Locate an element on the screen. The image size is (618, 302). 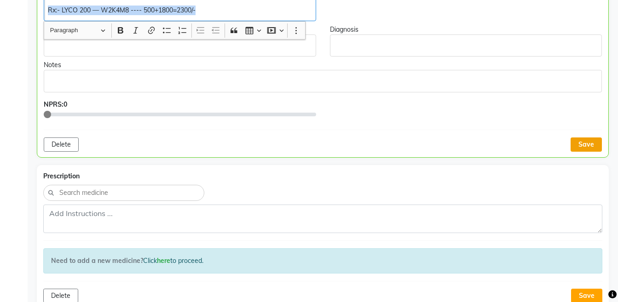
div: Notes is located at coordinates (323, 65).